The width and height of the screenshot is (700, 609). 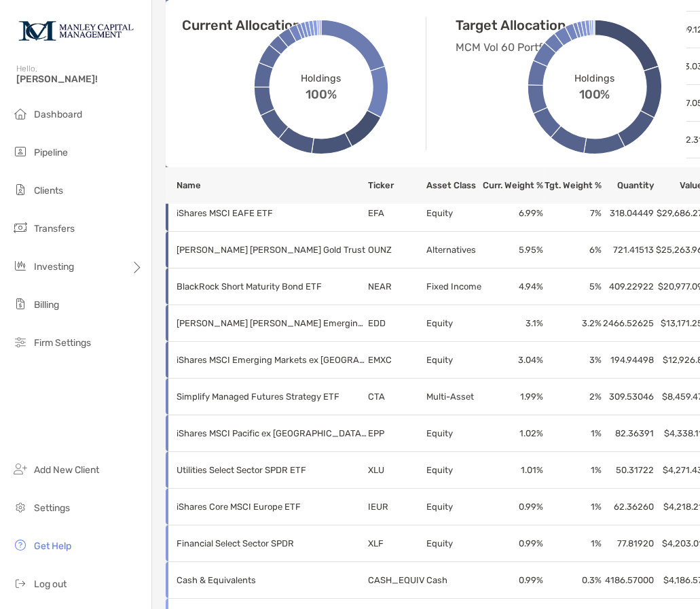 What do you see at coordinates (573, 580) in the screenshot?
I see `td: 0.3 %` at bounding box center [573, 580].